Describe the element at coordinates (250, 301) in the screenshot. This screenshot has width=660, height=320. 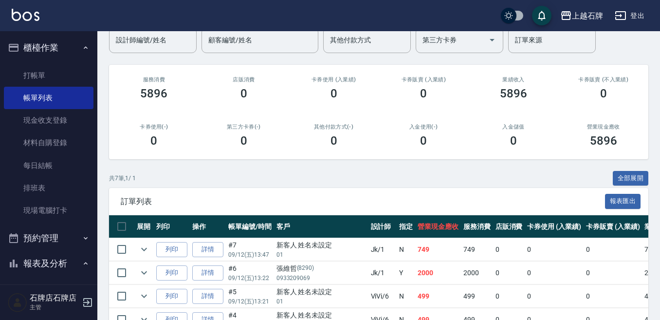
I see `p: 09/12 (五) 13:21` at that location.